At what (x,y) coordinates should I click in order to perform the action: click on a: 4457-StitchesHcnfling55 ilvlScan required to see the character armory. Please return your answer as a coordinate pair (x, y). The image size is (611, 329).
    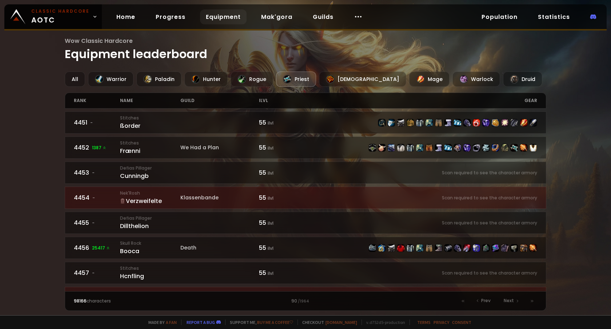
    Looking at the image, I should click on (305, 273).